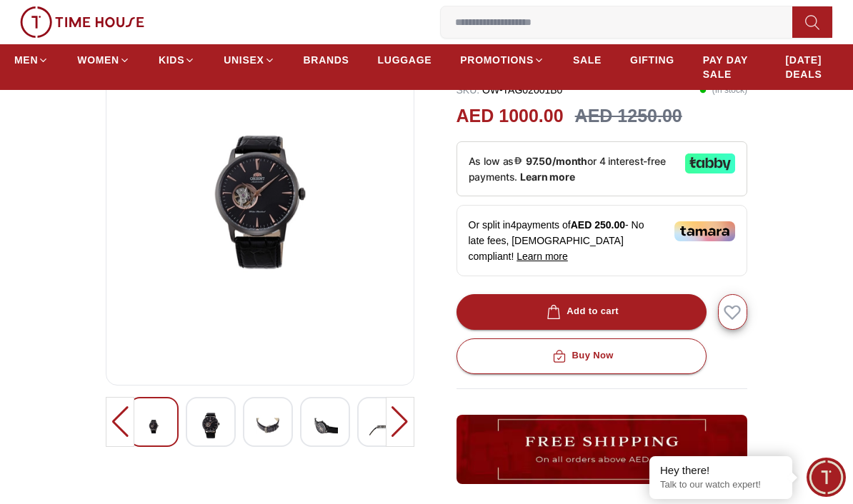 The image size is (853, 504). Describe the element at coordinates (468, 90) in the screenshot. I see `span: SKU :` at that location.